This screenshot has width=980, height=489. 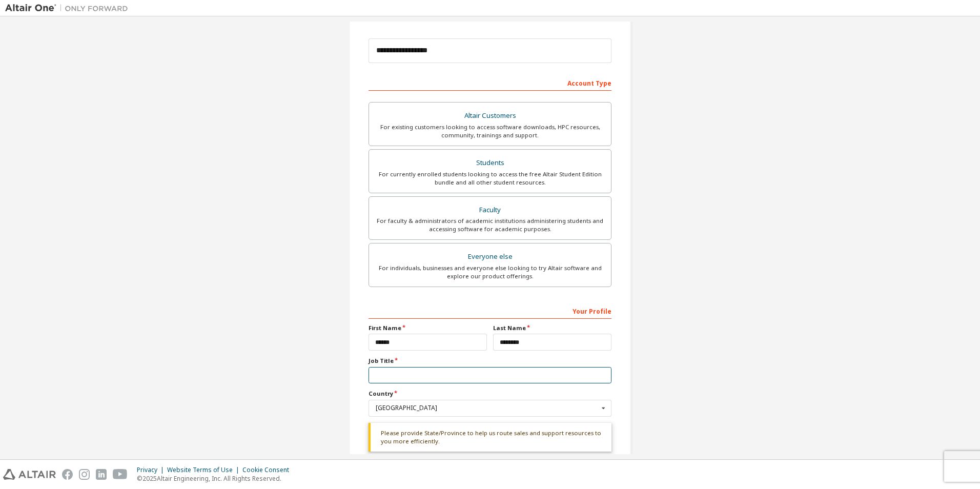 I want to click on label: First Name, so click(x=427, y=328).